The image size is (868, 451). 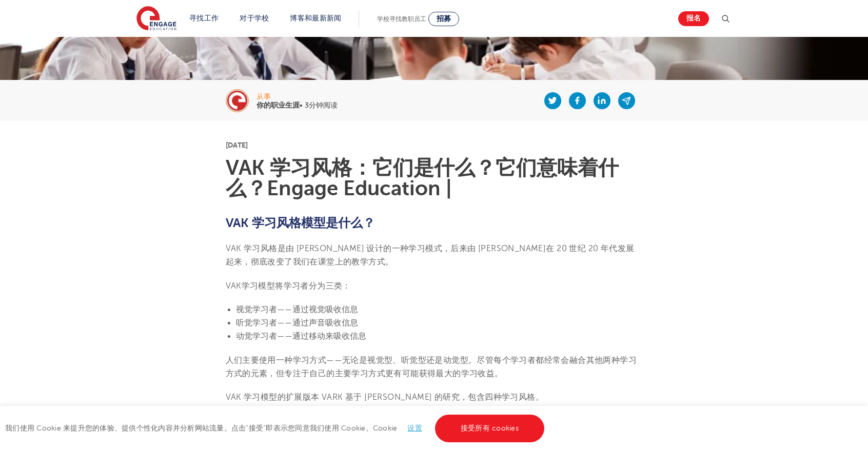 What do you see at coordinates (489, 428) in the screenshot?
I see `a: 接受所有 cookies` at bounding box center [489, 428].